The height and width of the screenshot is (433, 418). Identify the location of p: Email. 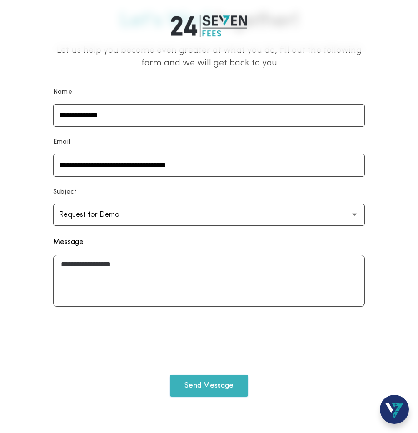
(62, 142).